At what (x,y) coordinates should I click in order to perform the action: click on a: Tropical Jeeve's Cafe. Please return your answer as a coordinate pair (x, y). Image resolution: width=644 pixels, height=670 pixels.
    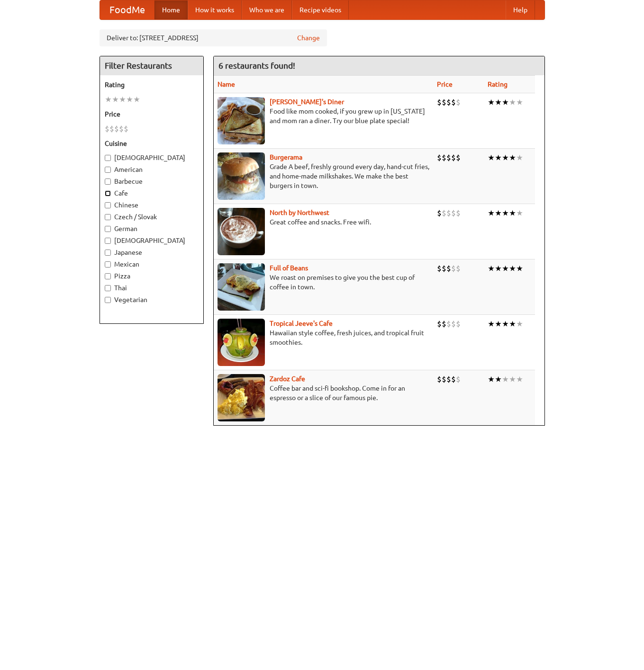
    Looking at the image, I should click on (300, 324).